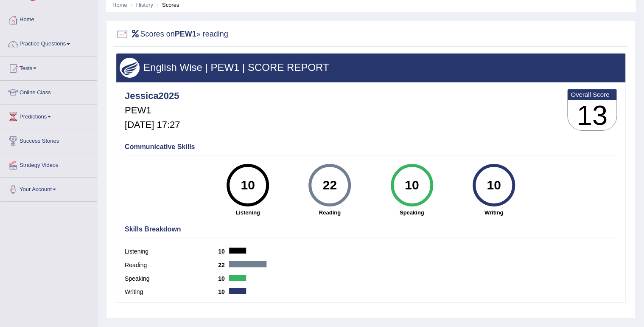  I want to click on h3: English Wise | PEW1 | SCORE REPORT, so click(371, 68).